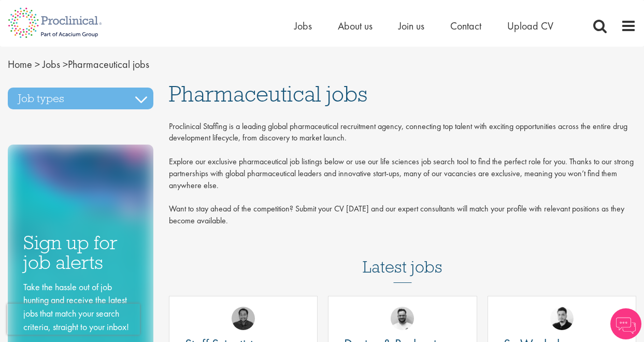 Image resolution: width=644 pixels, height=342 pixels. I want to click on a: Jobs, so click(303, 25).